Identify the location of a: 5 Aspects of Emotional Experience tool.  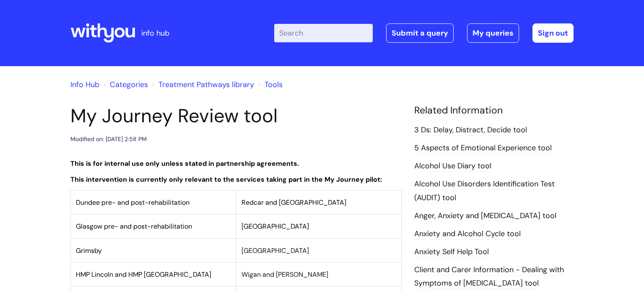
(483, 148).